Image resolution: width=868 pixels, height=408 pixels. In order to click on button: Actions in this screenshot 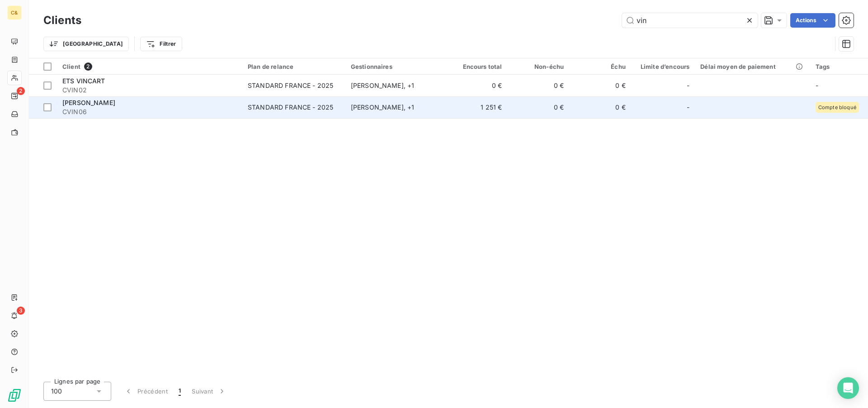, I will do `click(813, 21)`.